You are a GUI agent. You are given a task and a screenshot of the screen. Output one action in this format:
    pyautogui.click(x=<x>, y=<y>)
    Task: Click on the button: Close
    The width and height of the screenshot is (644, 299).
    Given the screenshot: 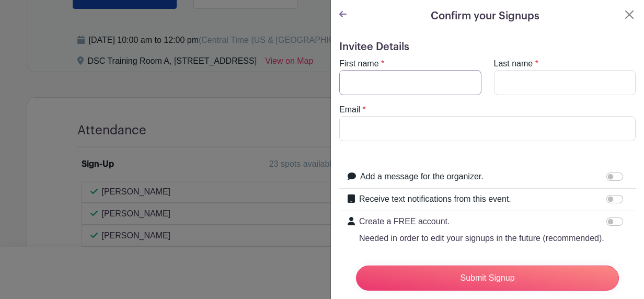 What is the action you would take?
    pyautogui.click(x=629, y=15)
    